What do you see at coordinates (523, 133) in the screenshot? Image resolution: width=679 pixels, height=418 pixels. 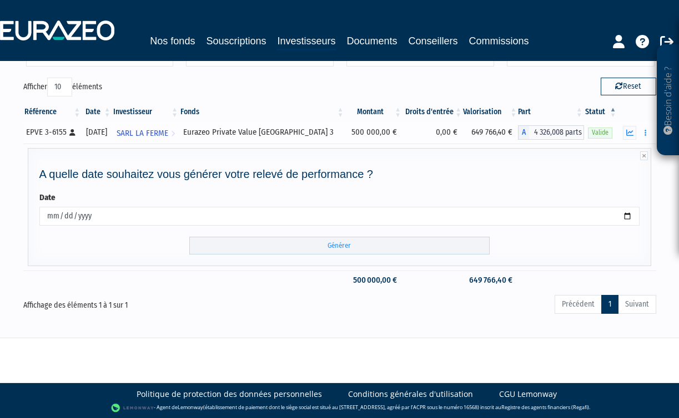 I see `span: A` at bounding box center [523, 133].